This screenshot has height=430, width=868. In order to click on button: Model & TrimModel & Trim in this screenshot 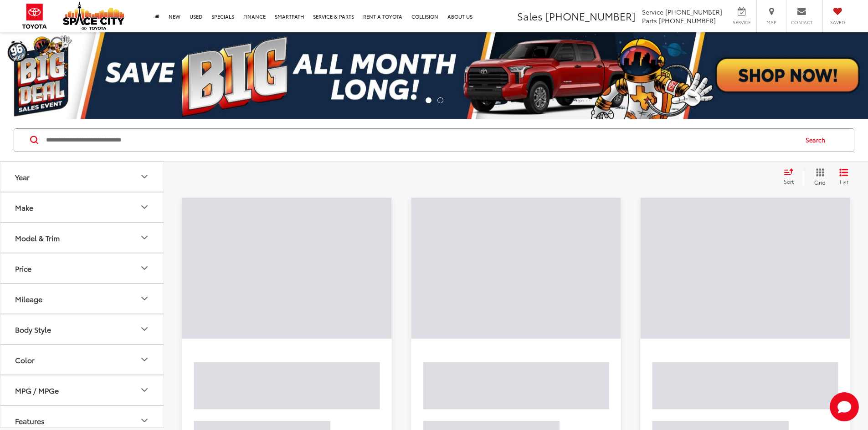, I will do `click(83, 238)`.